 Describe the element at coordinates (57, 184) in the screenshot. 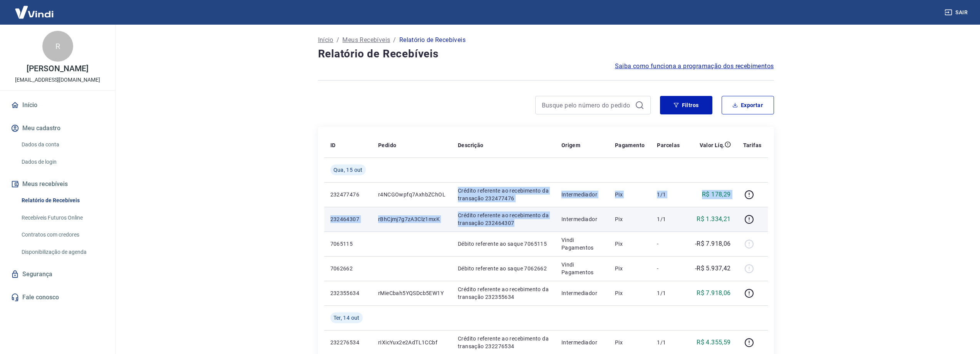

I see `button: Meus recebíveis` at that location.